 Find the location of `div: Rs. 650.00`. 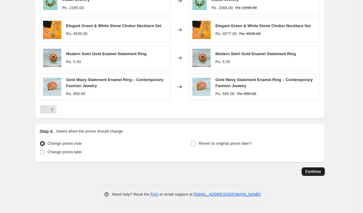

div: Rs. 650.00 is located at coordinates (76, 94).